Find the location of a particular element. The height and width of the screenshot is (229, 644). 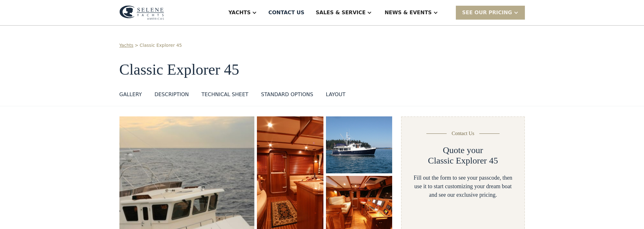

a: Yachts is located at coordinates (126, 45).